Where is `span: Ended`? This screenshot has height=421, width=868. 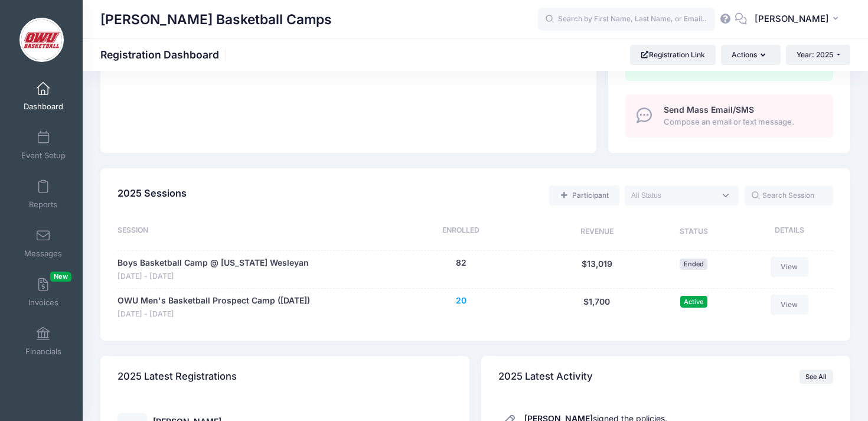 span: Ended is located at coordinates (693, 264).